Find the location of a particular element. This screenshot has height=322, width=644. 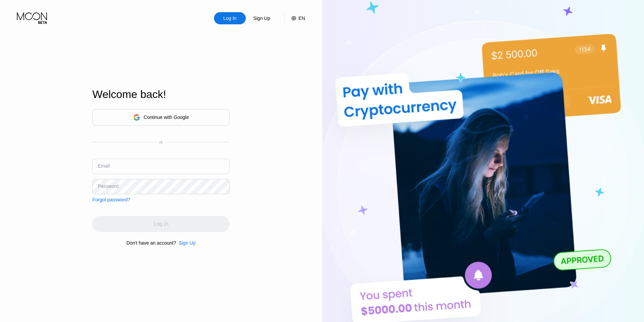

div: Forgot password? is located at coordinates (111, 199).